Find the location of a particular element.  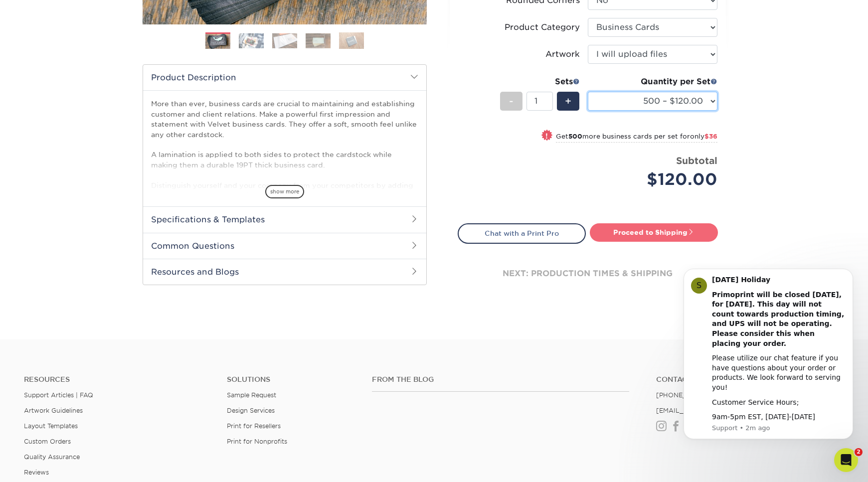

div: Please utilize our chat feature if you have questions about your order or products. We look forwa... is located at coordinates (111, 110).